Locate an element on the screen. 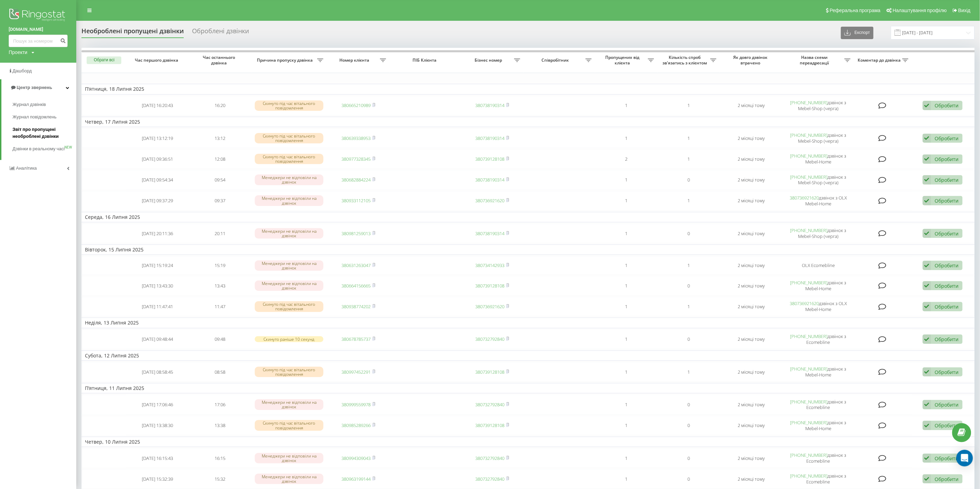 Image resolution: width=980 pixels, height=489 pixels. td: 08:58 is located at coordinates (220, 372).